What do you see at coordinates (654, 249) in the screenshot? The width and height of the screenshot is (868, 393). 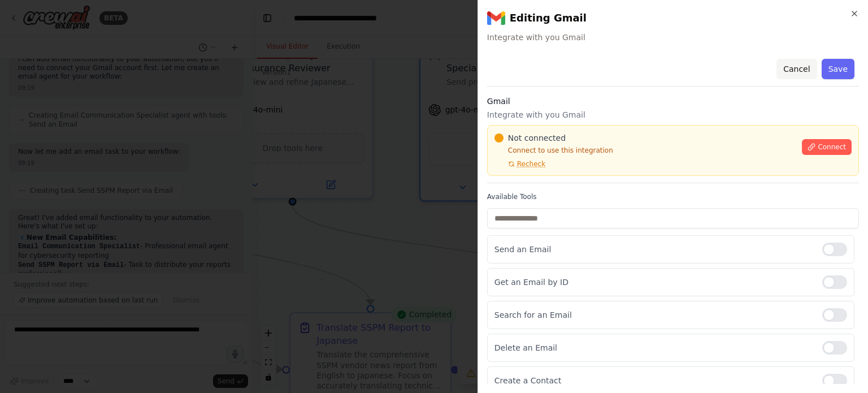 I see `p: Send an Email` at bounding box center [654, 249].